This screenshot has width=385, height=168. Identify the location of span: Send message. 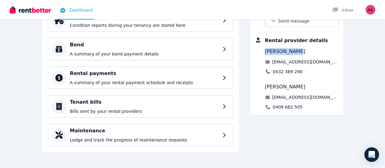
(294, 21).